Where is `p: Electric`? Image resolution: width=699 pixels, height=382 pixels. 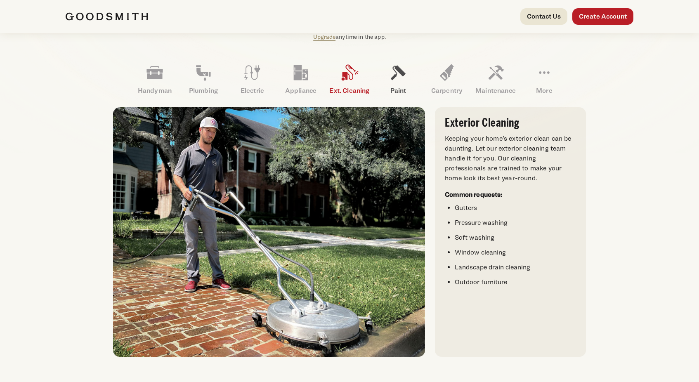 p: Electric is located at coordinates (252, 91).